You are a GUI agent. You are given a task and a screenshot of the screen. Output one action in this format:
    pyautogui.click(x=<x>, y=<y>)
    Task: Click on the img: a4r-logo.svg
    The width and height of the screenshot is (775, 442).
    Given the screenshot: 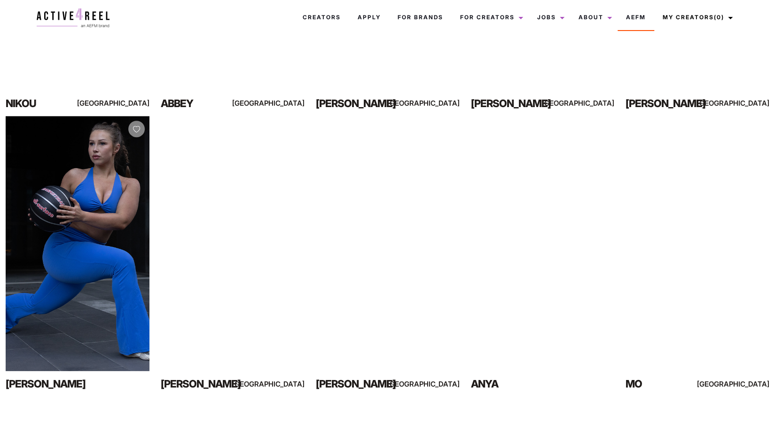 What is the action you would take?
    pyautogui.click(x=73, y=18)
    